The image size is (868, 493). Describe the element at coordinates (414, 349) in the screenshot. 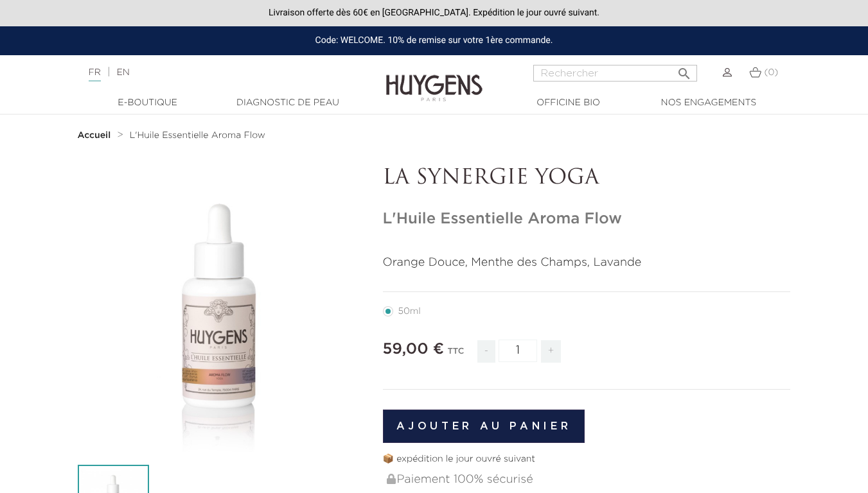

I see `span: 59,00 €` at that location.